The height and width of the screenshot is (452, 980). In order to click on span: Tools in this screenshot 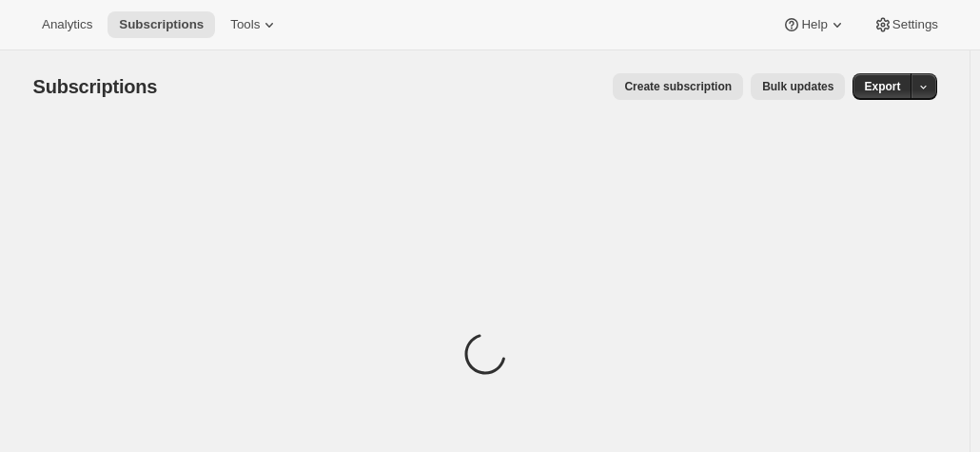, I will do `click(244, 25)`.